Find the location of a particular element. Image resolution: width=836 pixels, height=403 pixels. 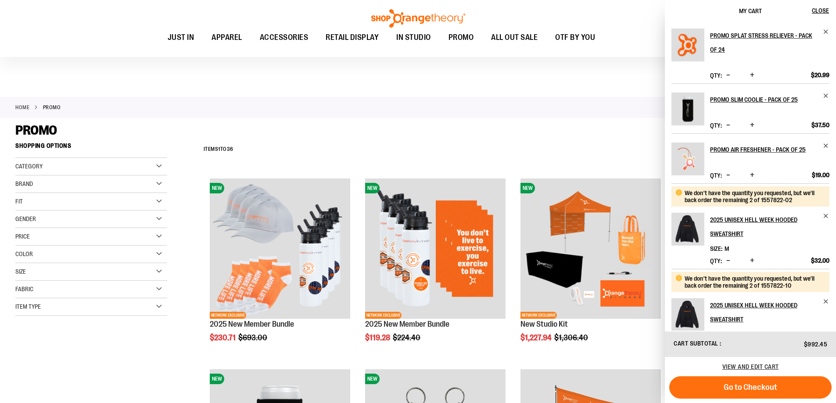

span: 1 is located at coordinates (219, 149).